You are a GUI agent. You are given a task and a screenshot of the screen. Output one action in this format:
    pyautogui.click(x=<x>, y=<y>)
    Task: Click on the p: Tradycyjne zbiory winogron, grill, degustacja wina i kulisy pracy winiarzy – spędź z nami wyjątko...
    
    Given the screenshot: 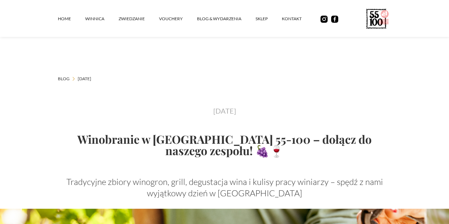 What is the action you would take?
    pyautogui.click(x=225, y=188)
    